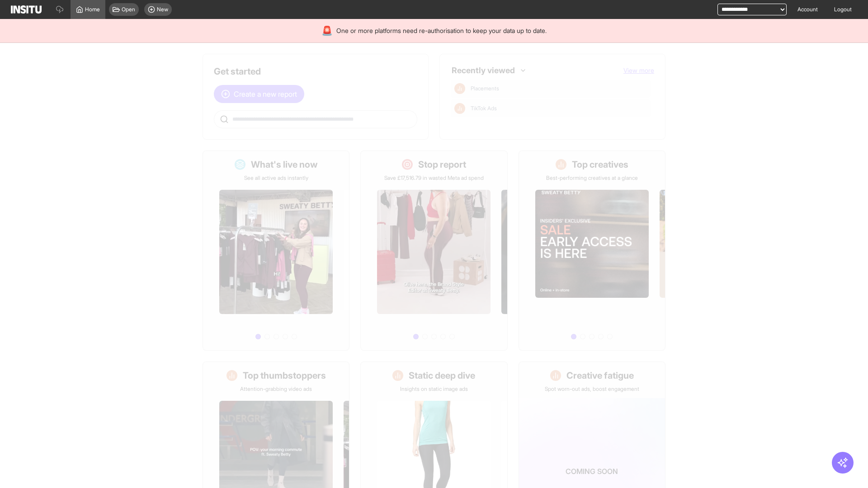 The width and height of the screenshot is (868, 488). Describe the element at coordinates (162, 9) in the screenshot. I see `span: New` at that location.